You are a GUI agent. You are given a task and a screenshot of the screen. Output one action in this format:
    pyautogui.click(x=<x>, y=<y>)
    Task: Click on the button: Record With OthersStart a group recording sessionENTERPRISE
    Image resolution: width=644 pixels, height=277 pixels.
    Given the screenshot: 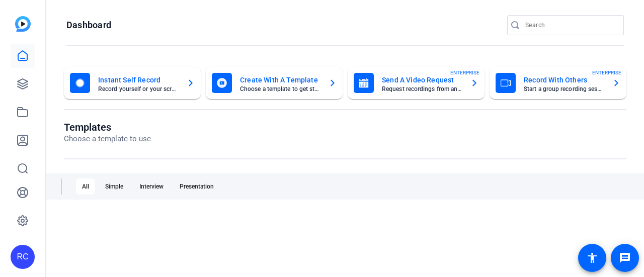 What is the action you would take?
    pyautogui.click(x=558, y=83)
    